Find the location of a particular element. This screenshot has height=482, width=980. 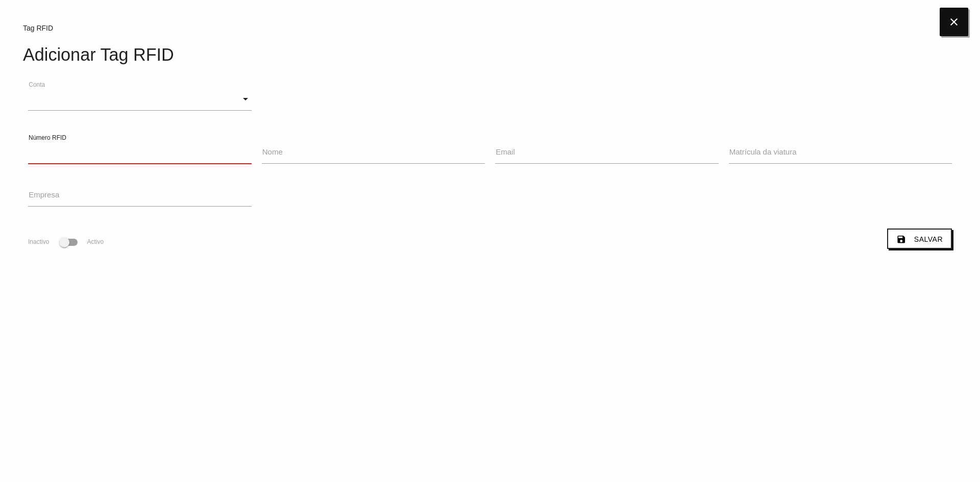

label: Empresa is located at coordinates (44, 195).